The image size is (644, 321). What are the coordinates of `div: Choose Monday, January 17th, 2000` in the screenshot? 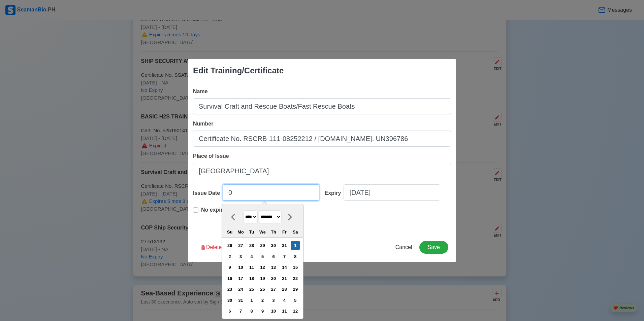 It's located at (241, 278).